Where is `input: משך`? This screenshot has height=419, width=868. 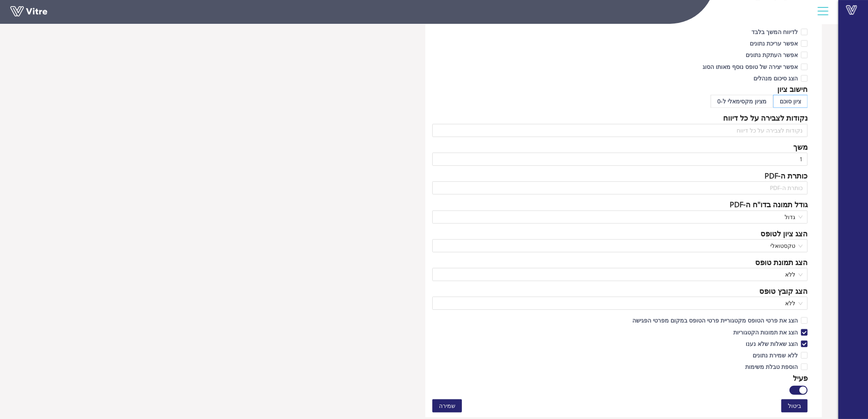
input: משך is located at coordinates (620, 159).